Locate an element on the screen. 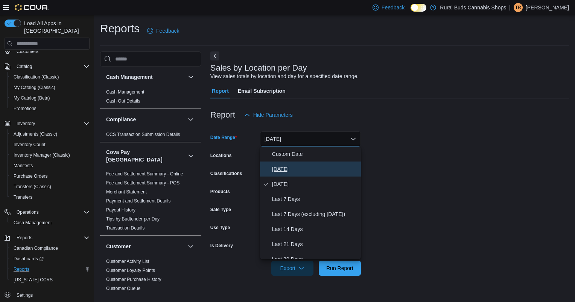 The width and height of the screenshot is (575, 302). span: Cash Out Details is located at coordinates (123, 101).